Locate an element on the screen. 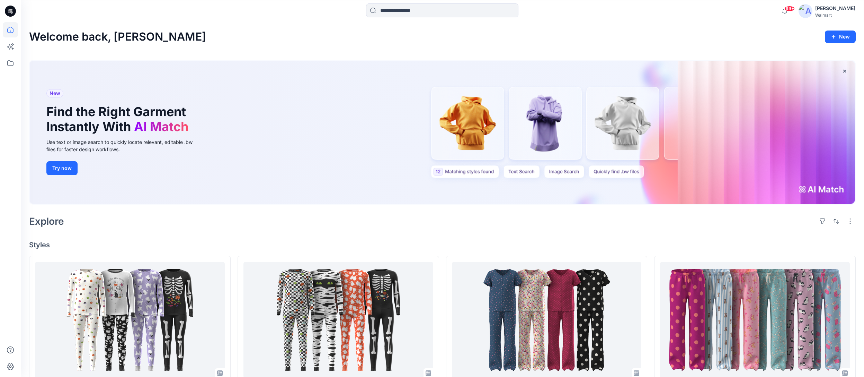  button: New is located at coordinates (840, 37).